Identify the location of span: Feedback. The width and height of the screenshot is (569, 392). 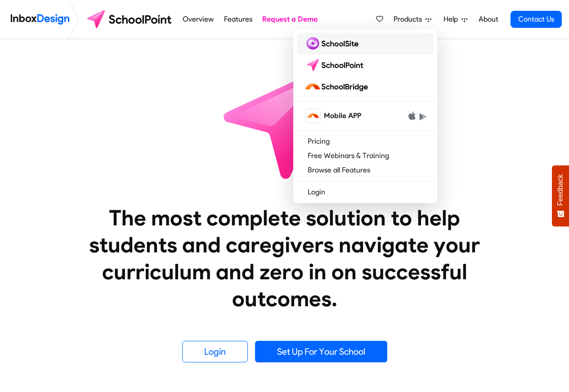
(560, 190).